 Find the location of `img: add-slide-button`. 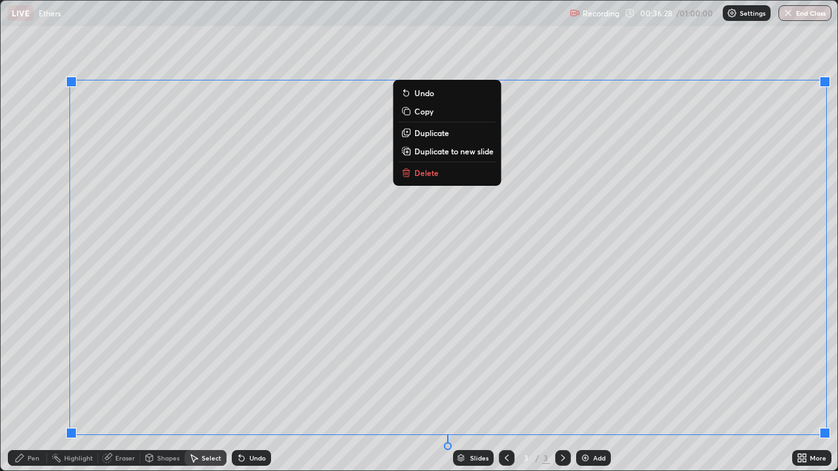

img: add-slide-button is located at coordinates (585, 458).